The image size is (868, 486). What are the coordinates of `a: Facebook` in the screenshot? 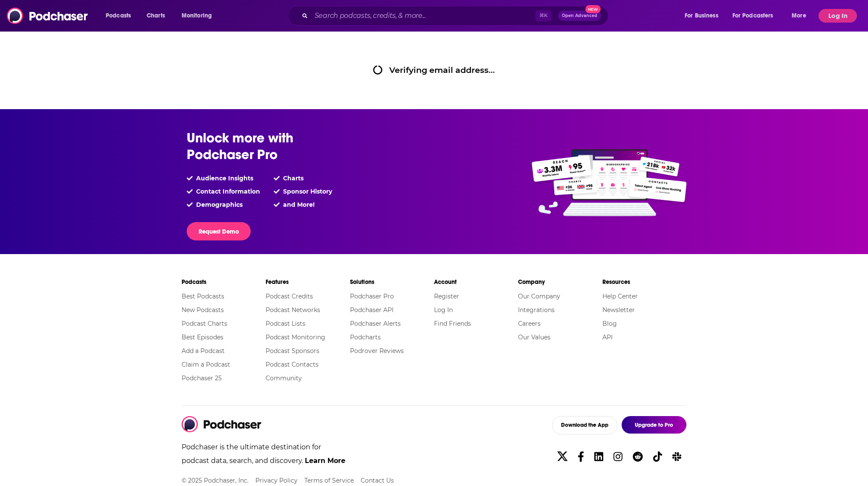 It's located at (581, 456).